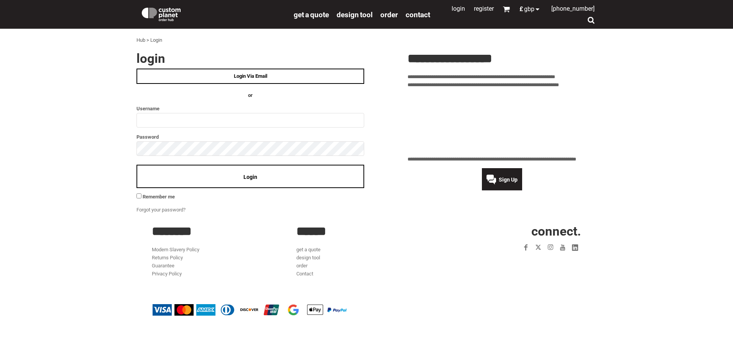 The height and width of the screenshot is (357, 733). I want to click on input: Remember me, so click(139, 196).